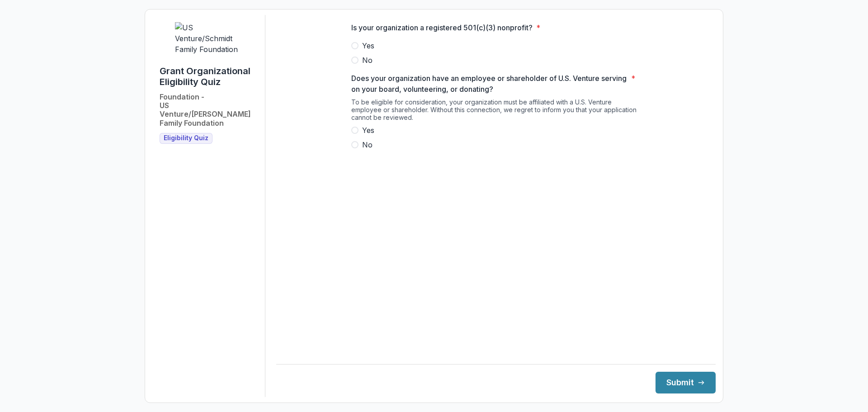 Image resolution: width=868 pixels, height=412 pixels. What do you see at coordinates (685, 383) in the screenshot?
I see `button: Submit` at bounding box center [685, 383].